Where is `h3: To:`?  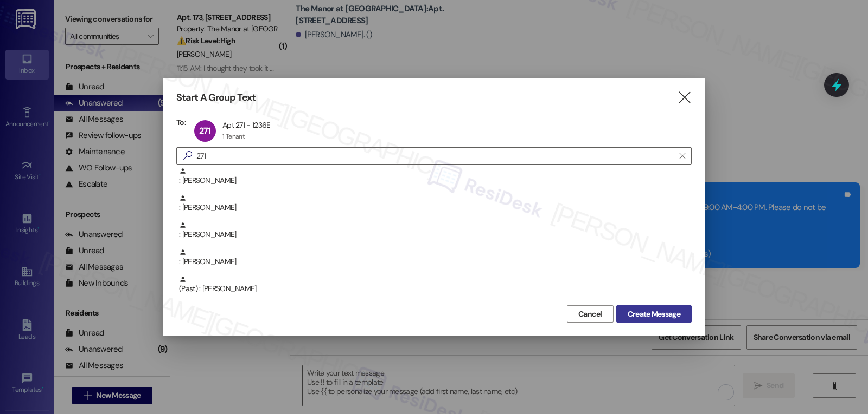 h3: To: is located at coordinates (181, 122).